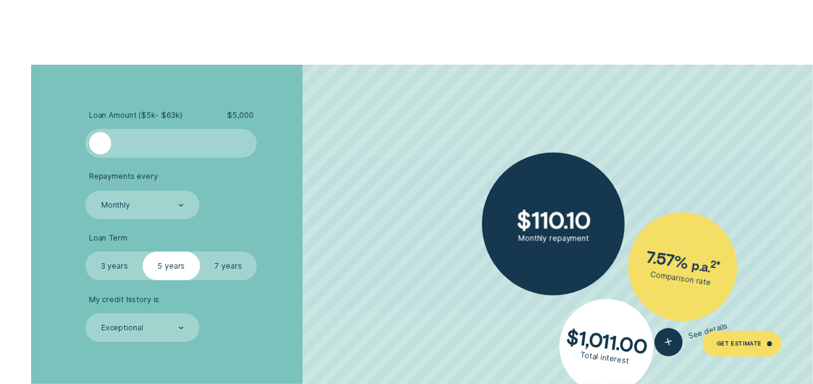 Image resolution: width=813 pixels, height=384 pixels. What do you see at coordinates (114, 265) in the screenshot?
I see `label: 3 years` at bounding box center [114, 265].